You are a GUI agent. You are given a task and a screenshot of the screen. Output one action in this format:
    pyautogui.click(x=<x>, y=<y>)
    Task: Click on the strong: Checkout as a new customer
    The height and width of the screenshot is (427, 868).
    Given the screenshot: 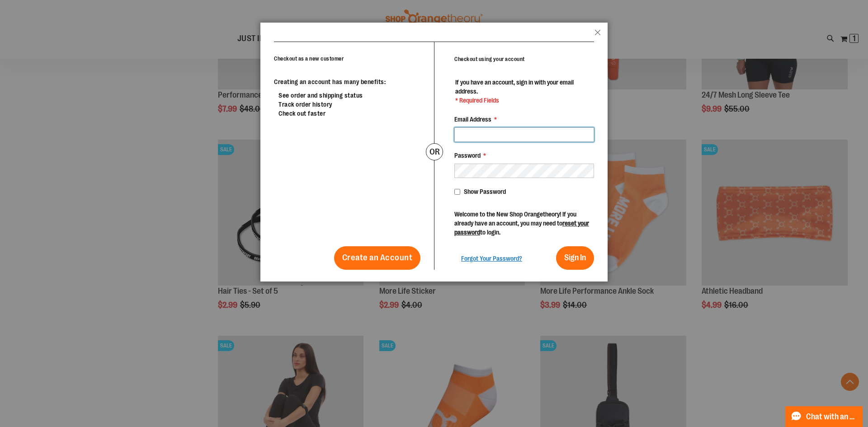 What is the action you would take?
    pyautogui.click(x=309, y=59)
    